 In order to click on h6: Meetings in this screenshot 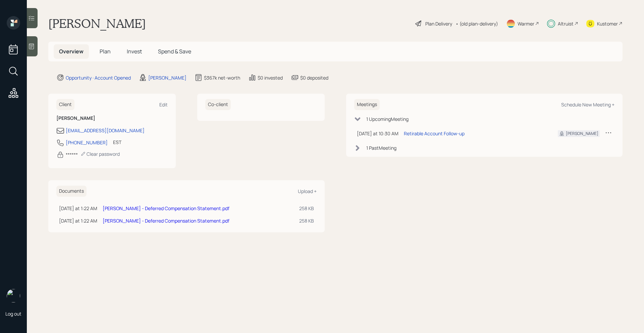, I will do `click(367, 105)`.